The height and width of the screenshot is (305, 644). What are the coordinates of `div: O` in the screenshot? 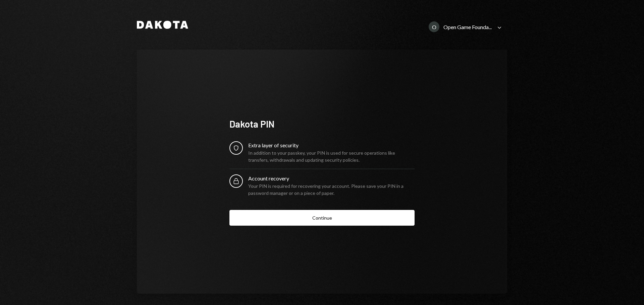 It's located at (434, 27).